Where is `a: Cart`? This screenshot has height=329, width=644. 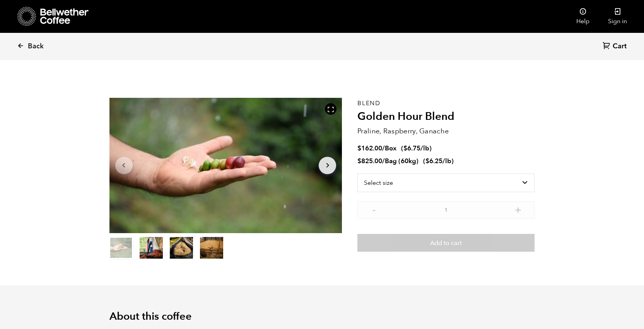 a: Cart is located at coordinates (615, 47).